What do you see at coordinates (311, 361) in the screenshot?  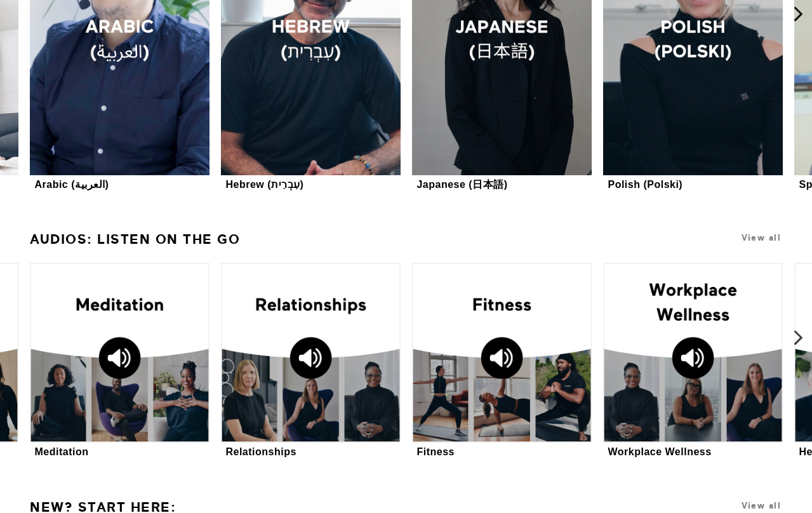 I see `a: RelationshipsRelationships` at bounding box center [311, 361].